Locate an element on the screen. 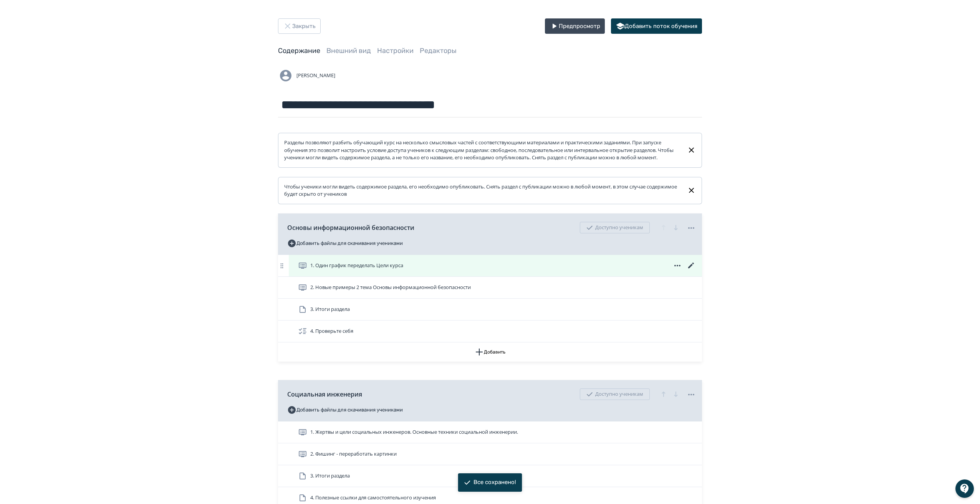 The height and width of the screenshot is (504, 980). div: 4. Проверьте себя is located at coordinates (490, 331).